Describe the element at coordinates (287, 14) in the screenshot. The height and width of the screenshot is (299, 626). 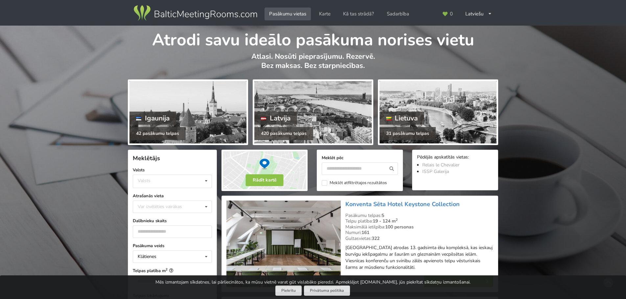
I see `a: Pasākumu vietas` at that location.